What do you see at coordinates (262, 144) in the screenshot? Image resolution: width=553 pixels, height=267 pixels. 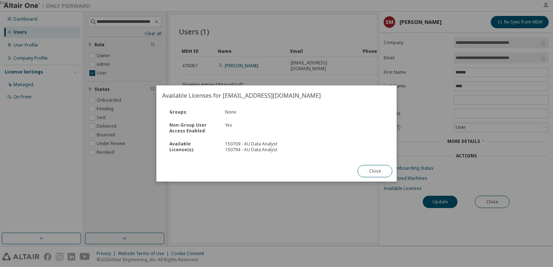 I see `div: 150709 - AU Data Analyst` at bounding box center [262, 144].